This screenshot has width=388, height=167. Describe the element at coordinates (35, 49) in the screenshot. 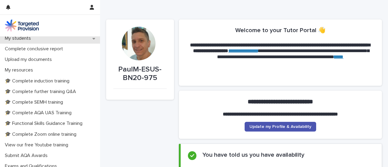

I see `p: Complete conclusive report` at that location.